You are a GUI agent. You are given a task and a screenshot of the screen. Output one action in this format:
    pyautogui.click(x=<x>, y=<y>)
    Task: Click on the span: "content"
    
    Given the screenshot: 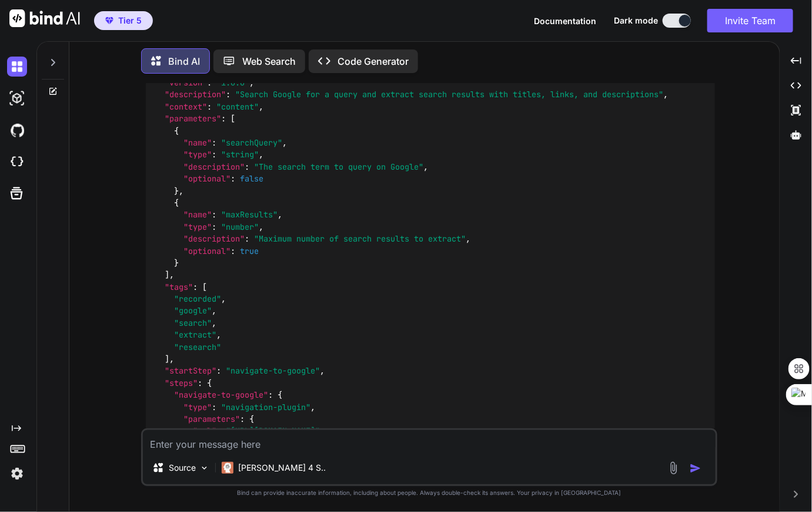 What is the action you would take?
    pyautogui.click(x=237, y=106)
    